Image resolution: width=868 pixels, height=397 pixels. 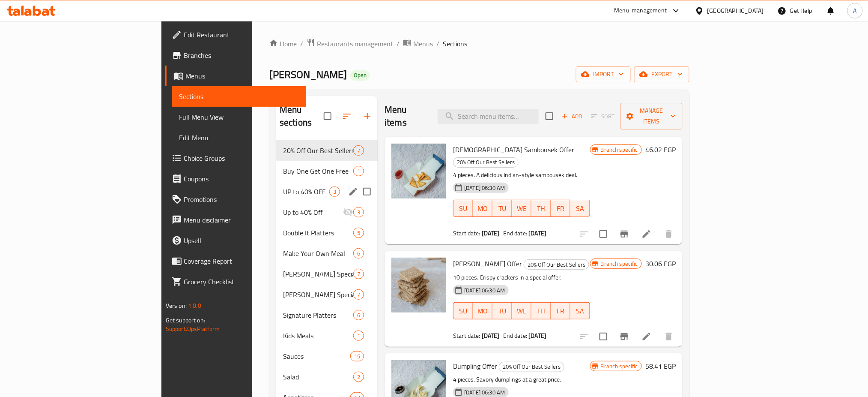 I want to click on span: 20% Off Our Best Sellers, so click(x=319, y=151).